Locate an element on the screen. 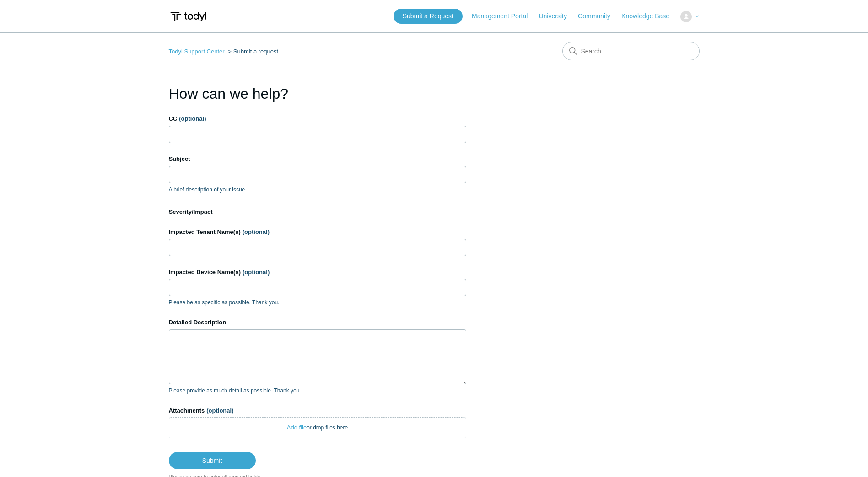 This screenshot has height=477, width=868. input: Submit is located at coordinates (213, 461).